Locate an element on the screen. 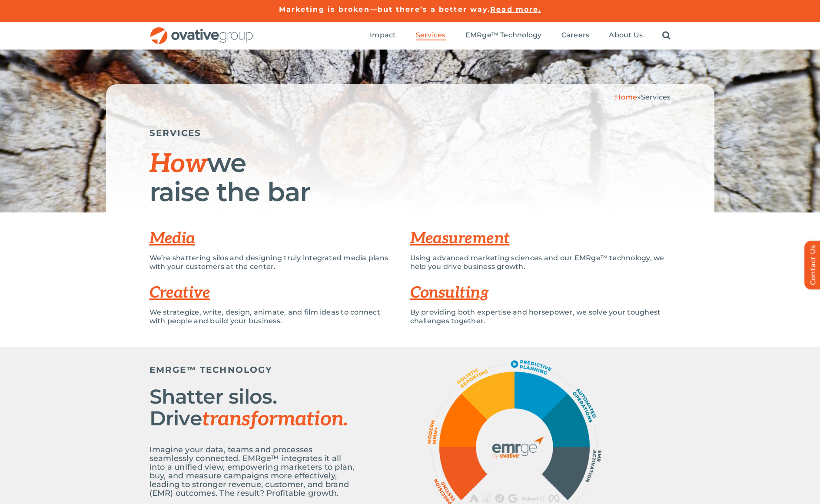 This screenshot has width=820, height=504. span: transformation. is located at coordinates (275, 419).